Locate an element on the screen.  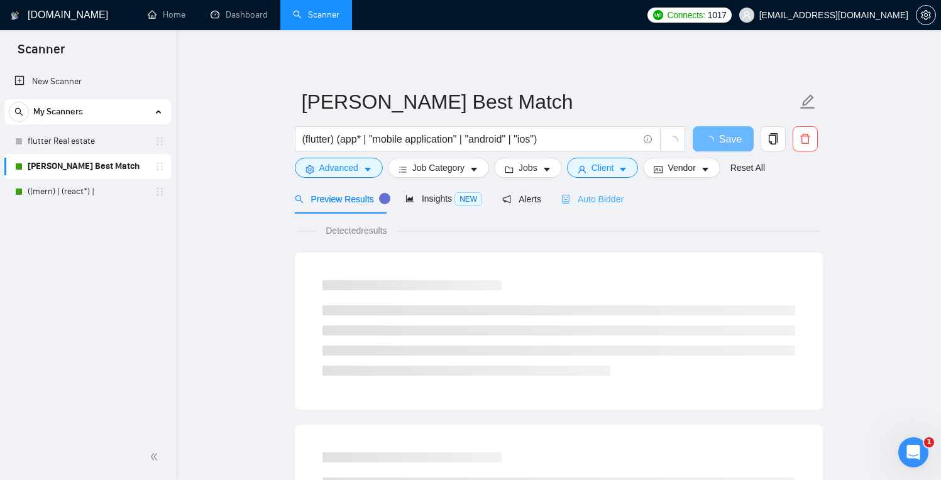
a: ((mern) | (react*) | is located at coordinates (87, 192).